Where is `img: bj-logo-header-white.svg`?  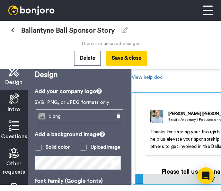 img: bj-logo-header-white.svg is located at coordinates (31, 10).